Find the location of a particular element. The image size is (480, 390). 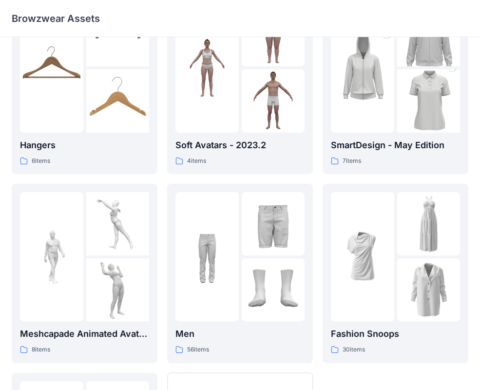

p: 8 items is located at coordinates (41, 350).